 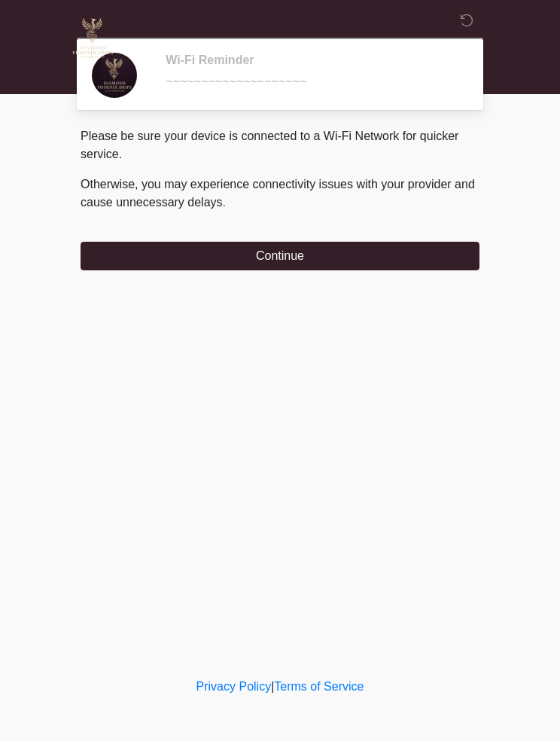 I want to click on button: Continue, so click(x=280, y=256).